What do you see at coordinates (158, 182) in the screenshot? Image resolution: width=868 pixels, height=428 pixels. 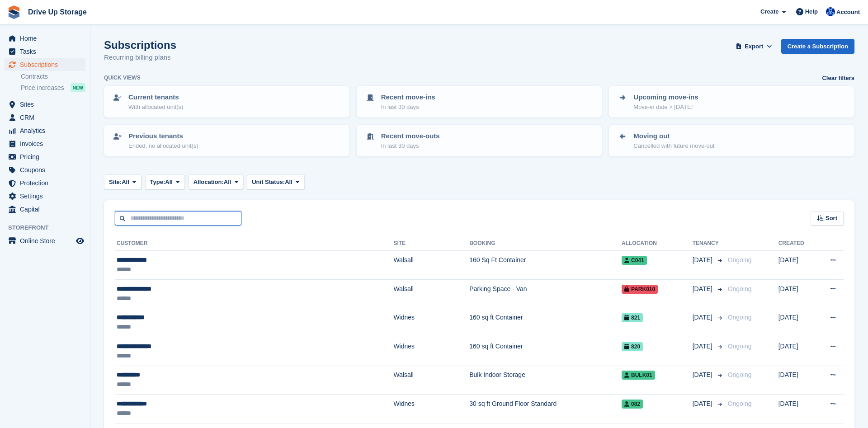 I see `span: Type:` at bounding box center [158, 182].